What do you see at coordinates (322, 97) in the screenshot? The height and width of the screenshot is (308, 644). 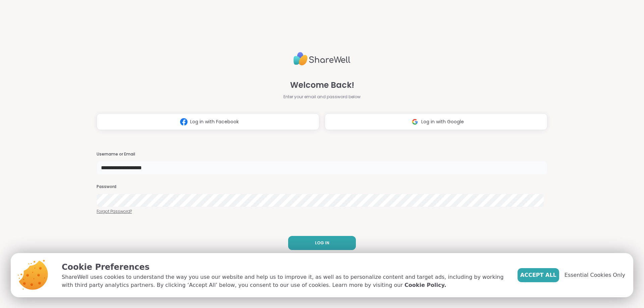 I see `span: Enter your email and password below` at bounding box center [322, 97].